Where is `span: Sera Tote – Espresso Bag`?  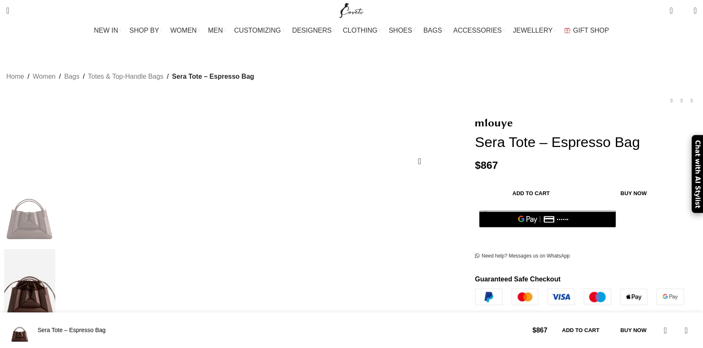
span: Sera Tote – Espresso Bag is located at coordinates (213, 77).